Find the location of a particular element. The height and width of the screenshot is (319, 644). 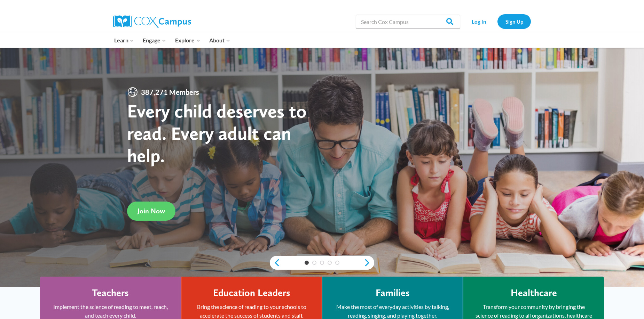

div: content slider buttons is located at coordinates (322, 263).